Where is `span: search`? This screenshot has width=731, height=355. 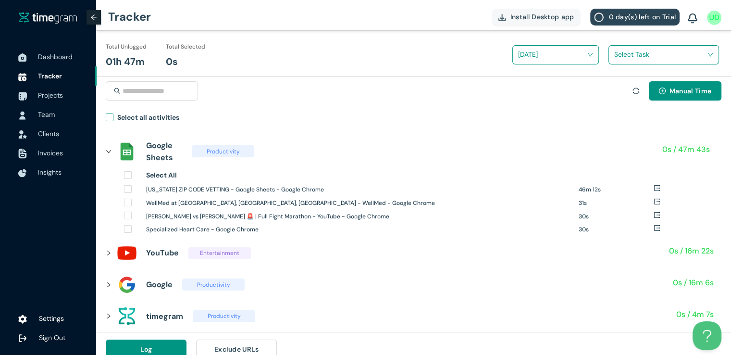 span: search is located at coordinates (117, 91).